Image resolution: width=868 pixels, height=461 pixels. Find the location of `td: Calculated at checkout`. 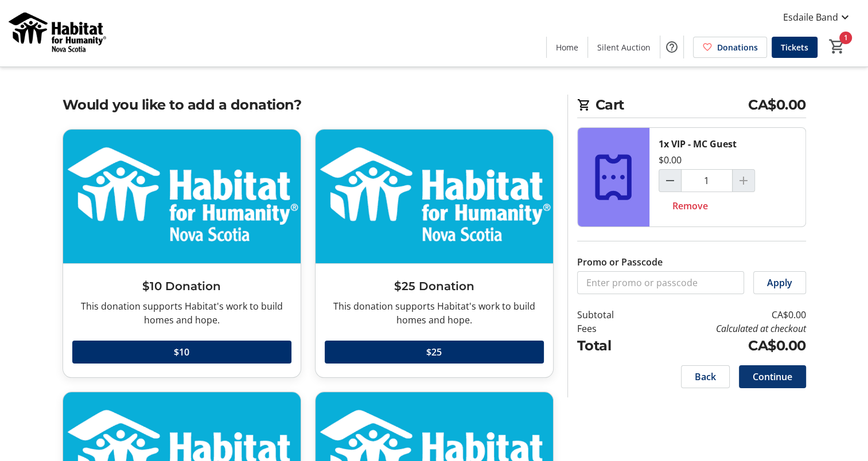

td: Calculated at checkout is located at coordinates (724, 328).